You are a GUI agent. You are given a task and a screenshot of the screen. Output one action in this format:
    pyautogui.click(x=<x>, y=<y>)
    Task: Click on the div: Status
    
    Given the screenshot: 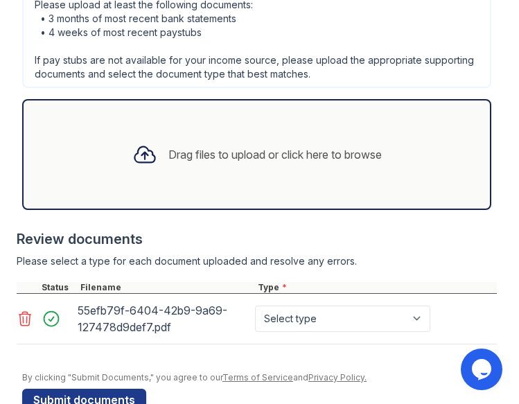 What is the action you would take?
    pyautogui.click(x=58, y=288)
    